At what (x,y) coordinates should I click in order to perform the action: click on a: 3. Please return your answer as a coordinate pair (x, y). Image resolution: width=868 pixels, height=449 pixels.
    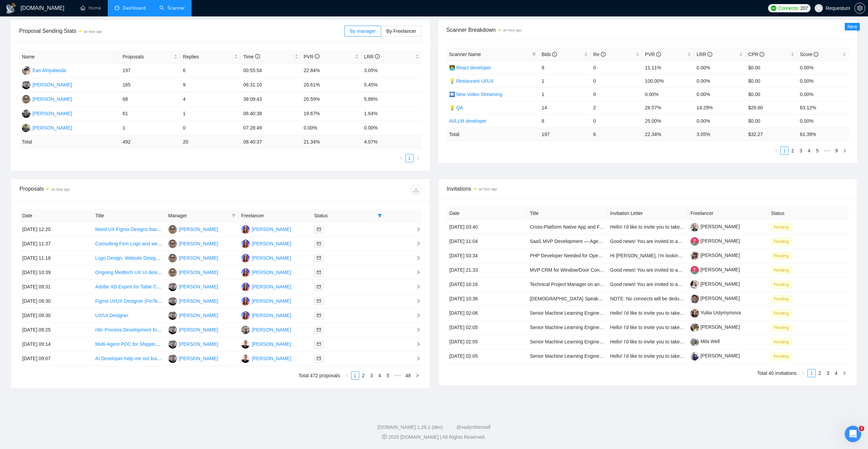
    Looking at the image, I should click on (371, 375).